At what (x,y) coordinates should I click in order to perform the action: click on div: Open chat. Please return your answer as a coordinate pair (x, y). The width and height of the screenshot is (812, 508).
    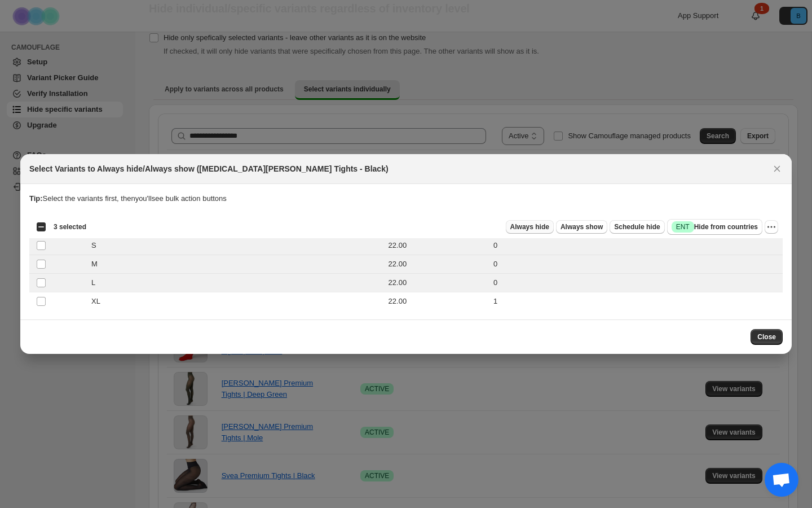
    Looking at the image, I should click on (782, 480).